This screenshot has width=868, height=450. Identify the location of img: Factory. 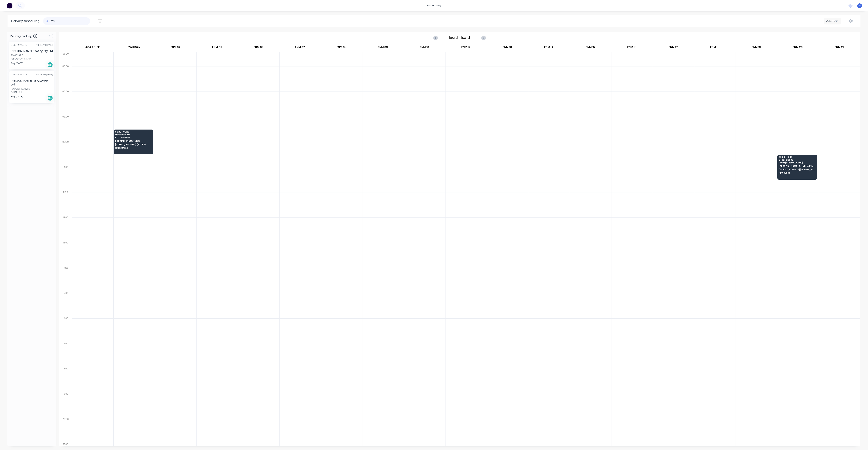
(10, 6).